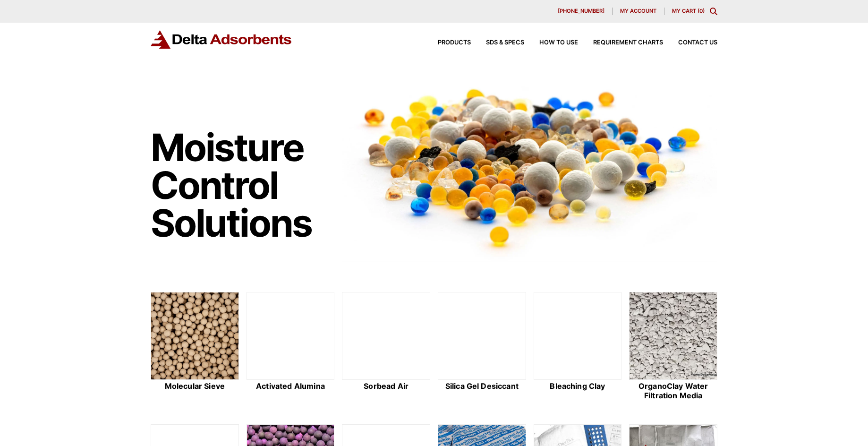 The height and width of the screenshot is (446, 868). I want to click on h1: Moisture Control Solutions, so click(242, 185).